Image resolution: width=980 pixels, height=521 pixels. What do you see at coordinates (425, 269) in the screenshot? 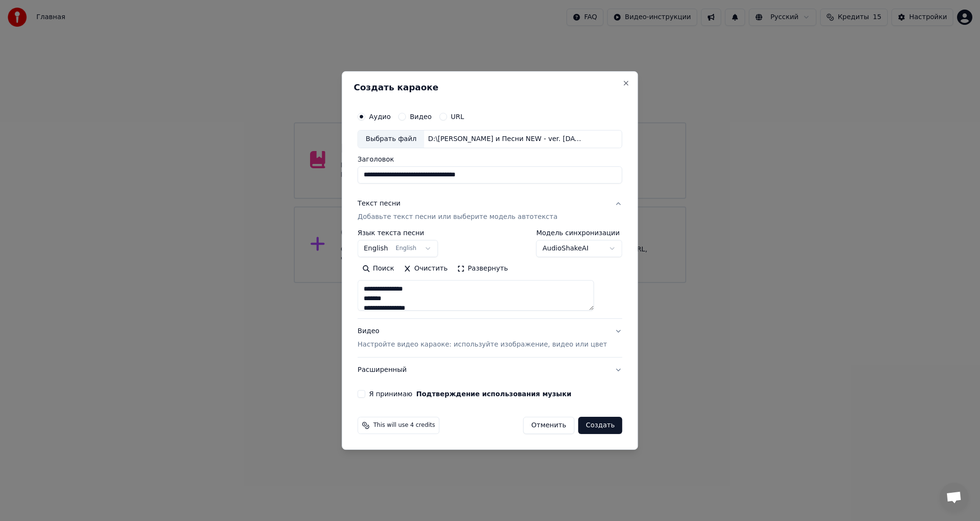
I see `button: Очистить` at bounding box center [425, 269].